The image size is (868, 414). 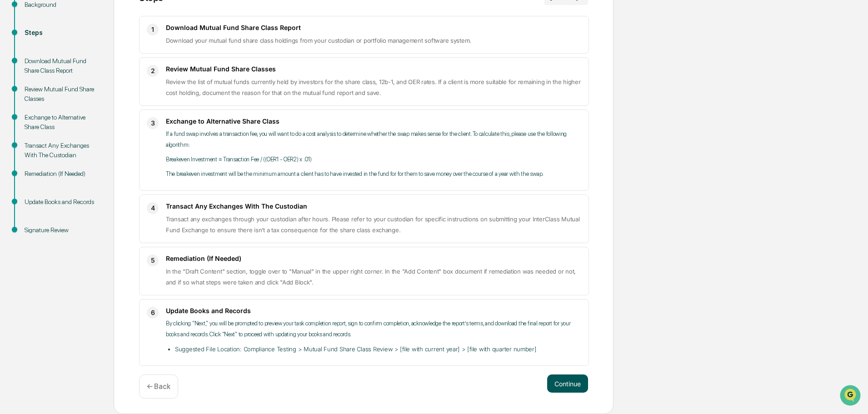 I want to click on h3: Exchange to Alternative Share Class, so click(x=373, y=121).